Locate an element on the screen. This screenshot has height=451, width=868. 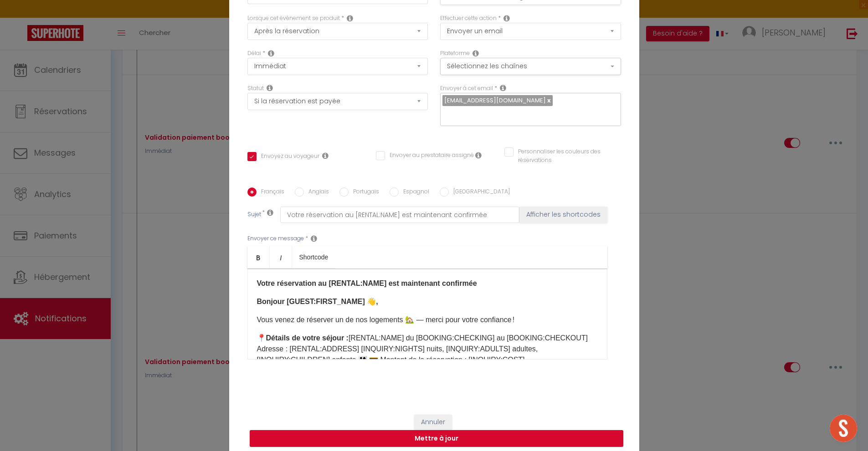
label: Espagnol is located at coordinates (414, 193).